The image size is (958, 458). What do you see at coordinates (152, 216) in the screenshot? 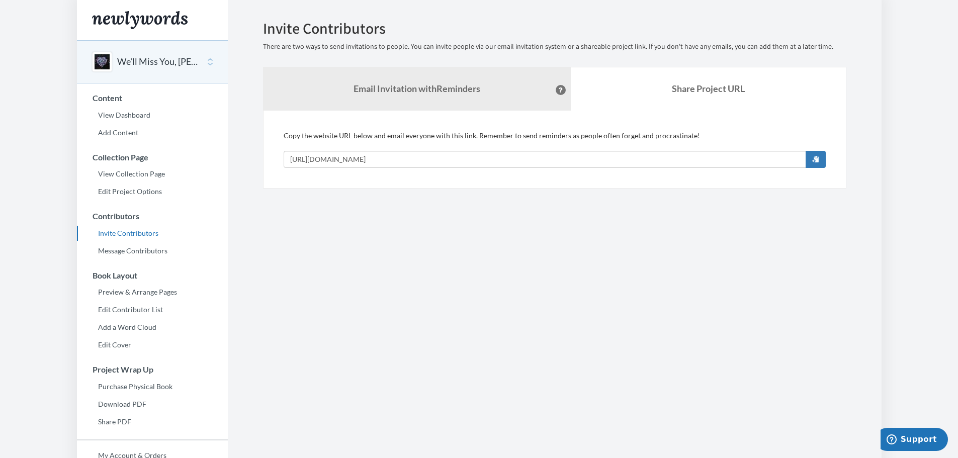
I see `h3: Contributors` at bounding box center [152, 216].